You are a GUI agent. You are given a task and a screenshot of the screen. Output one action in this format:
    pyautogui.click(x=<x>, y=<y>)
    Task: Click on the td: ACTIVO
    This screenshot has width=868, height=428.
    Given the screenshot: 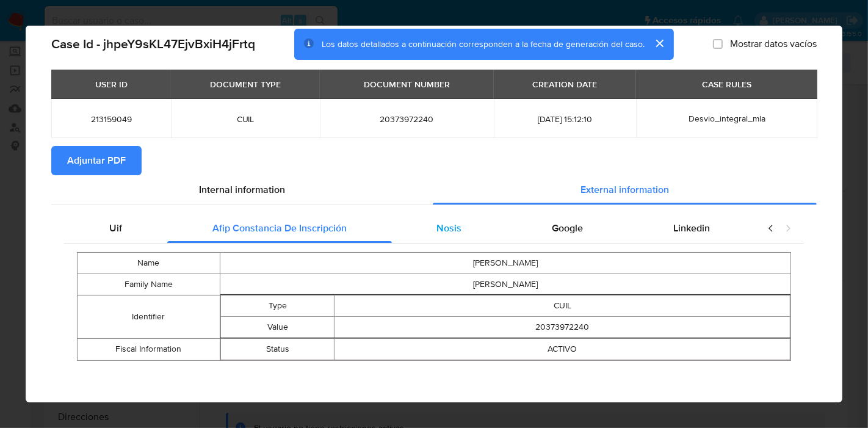 What is the action you would take?
    pyautogui.click(x=562, y=348)
    